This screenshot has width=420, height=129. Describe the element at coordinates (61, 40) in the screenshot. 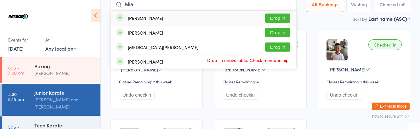

I see `div: At` at that location.